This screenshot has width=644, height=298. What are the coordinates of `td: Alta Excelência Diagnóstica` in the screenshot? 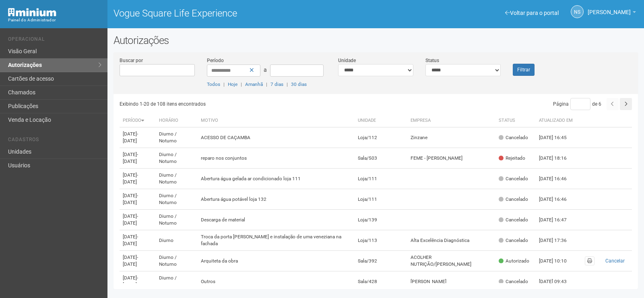 It's located at (451, 240).